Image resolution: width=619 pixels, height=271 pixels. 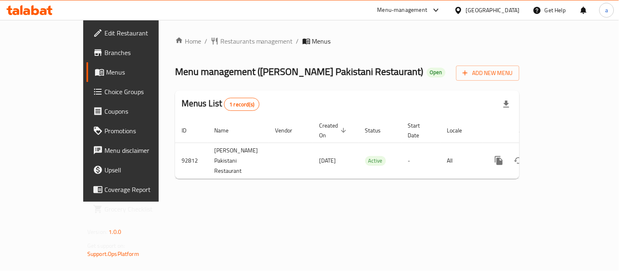 What do you see at coordinates (142, 170) in the screenshot?
I see `span: Upsell` at bounding box center [142, 170].